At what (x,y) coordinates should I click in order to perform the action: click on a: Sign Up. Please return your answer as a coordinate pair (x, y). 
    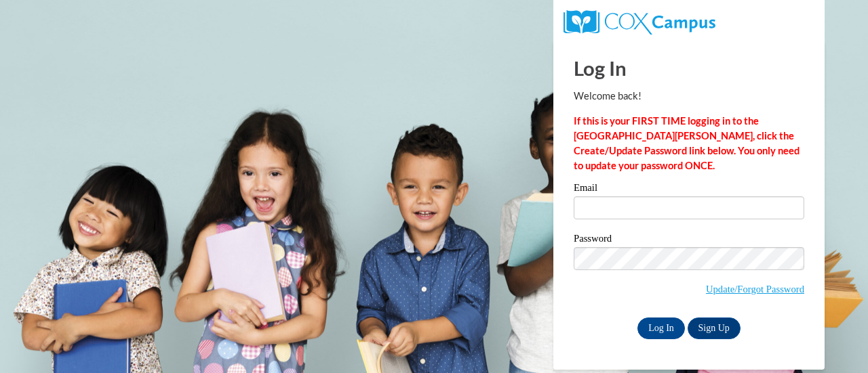
    Looking at the image, I should click on (713, 329).